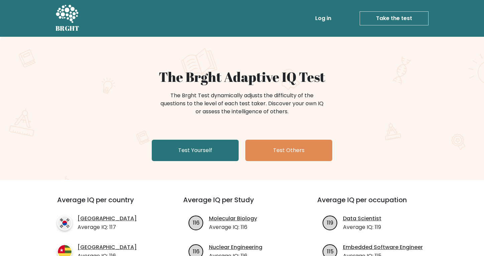 This screenshot has width=484, height=256. I want to click on text: 115, so click(330, 251).